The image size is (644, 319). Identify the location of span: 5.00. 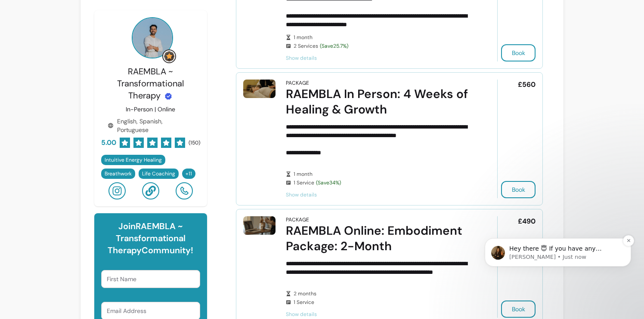
(108, 143).